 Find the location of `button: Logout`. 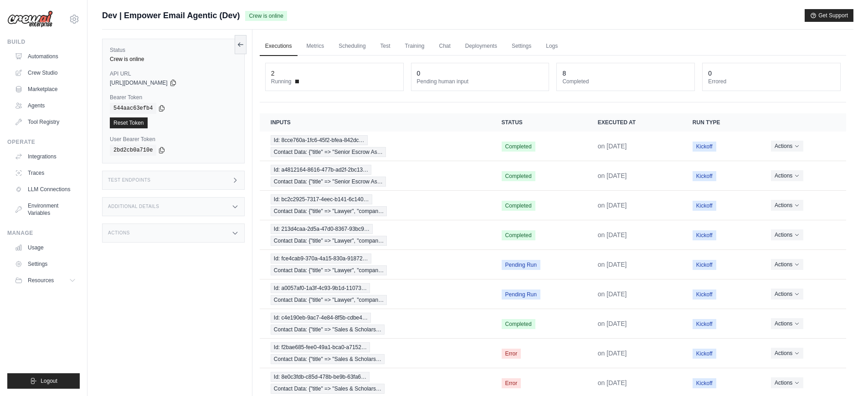

button: Logout is located at coordinates (43, 381).